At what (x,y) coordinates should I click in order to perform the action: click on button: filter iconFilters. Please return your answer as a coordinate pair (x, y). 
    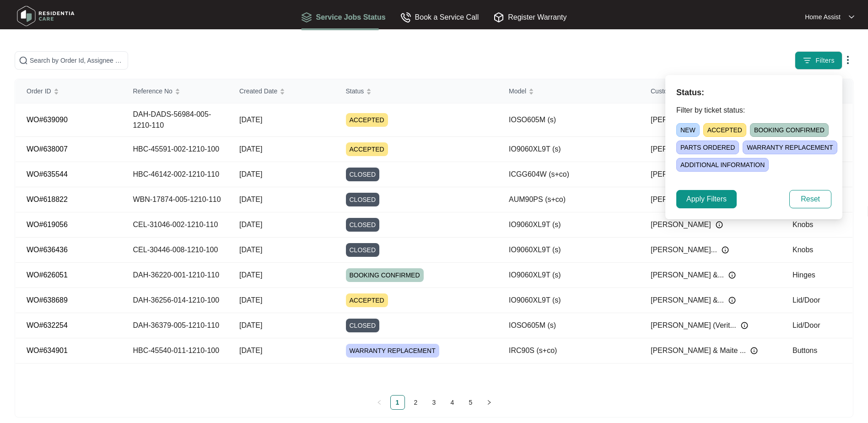
    Looking at the image, I should click on (819, 60).